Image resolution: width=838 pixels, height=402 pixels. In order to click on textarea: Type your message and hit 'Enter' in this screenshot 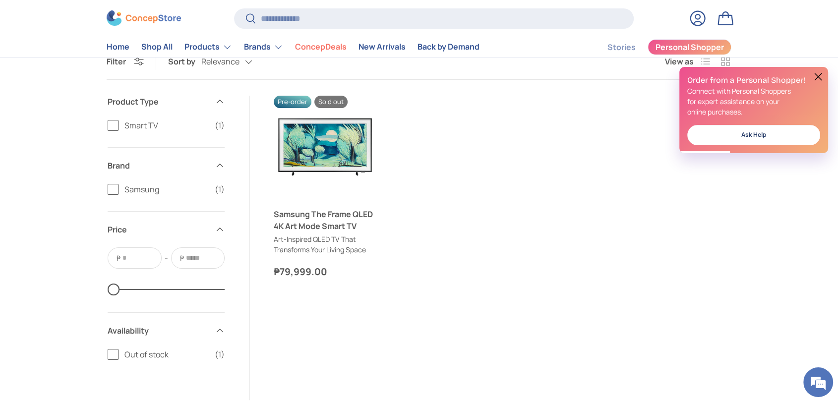, I will do `click(97, 288)`.